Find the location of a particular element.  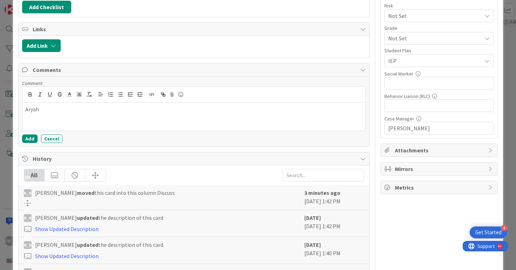

div: 4 is located at coordinates (504, 228).